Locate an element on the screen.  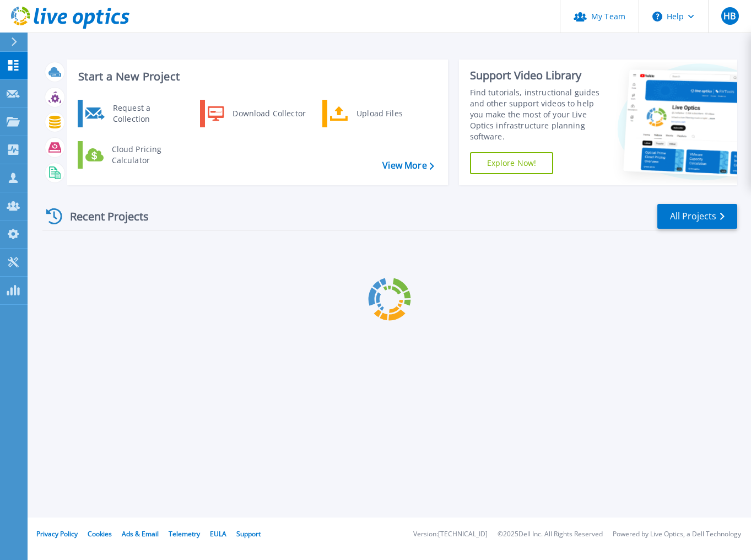
li: © 2025 Dell Inc. All Rights Reserved is located at coordinates (550, 534).